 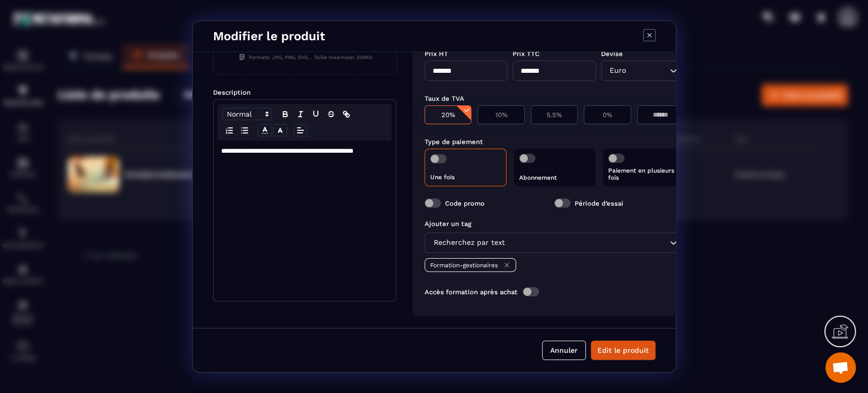 I want to click on label: Taux de TVA, so click(x=445, y=98).